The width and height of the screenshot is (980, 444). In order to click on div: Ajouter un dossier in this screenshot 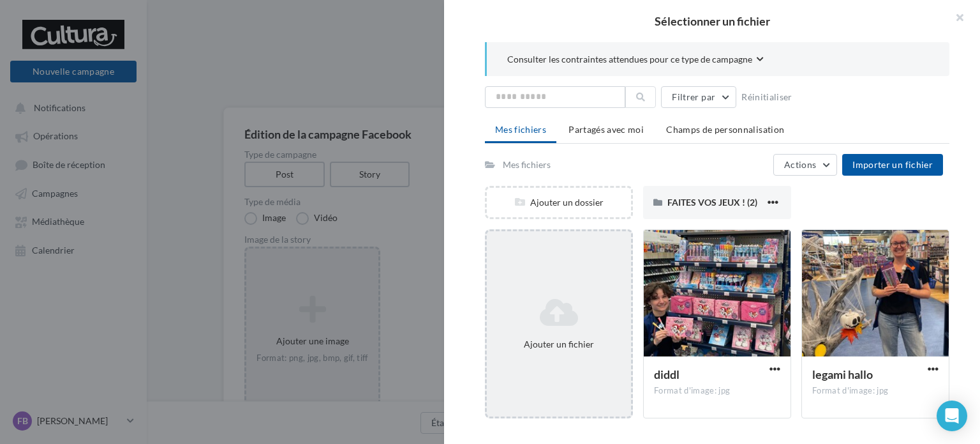, I will do `click(559, 202)`.